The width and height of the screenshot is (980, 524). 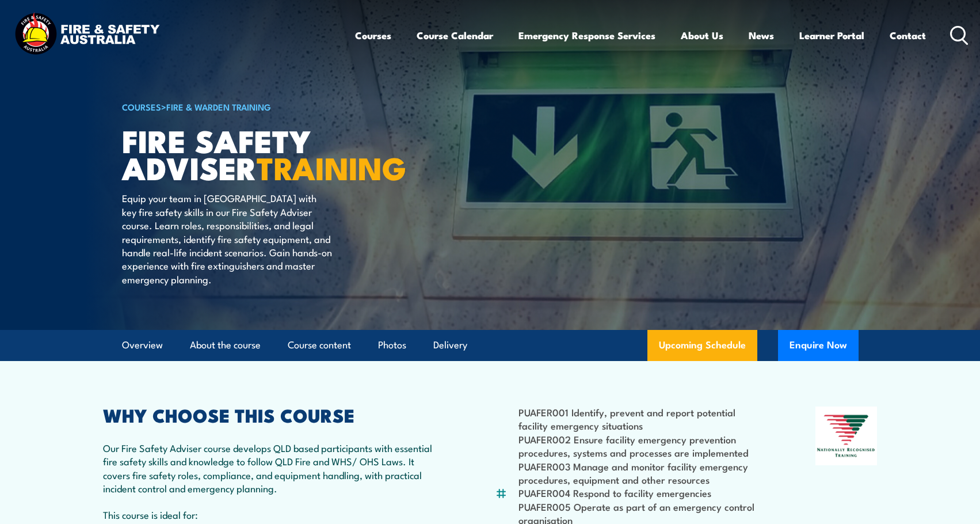 I want to click on a: Overview, so click(x=142, y=345).